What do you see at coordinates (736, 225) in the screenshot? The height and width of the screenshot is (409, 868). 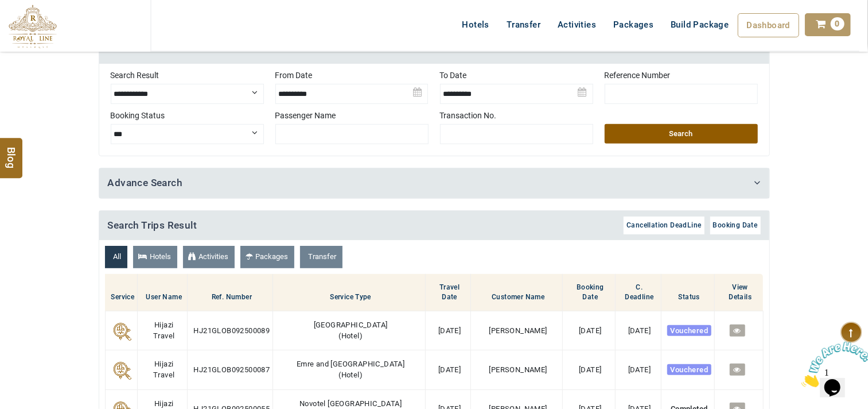 I see `span: Booking Date` at bounding box center [736, 225].